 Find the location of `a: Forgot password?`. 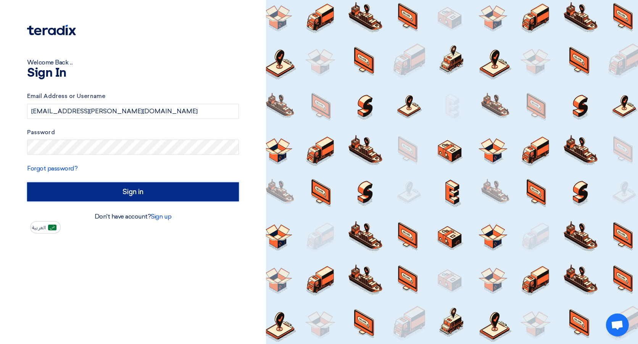

a: Forgot password? is located at coordinates (52, 168).